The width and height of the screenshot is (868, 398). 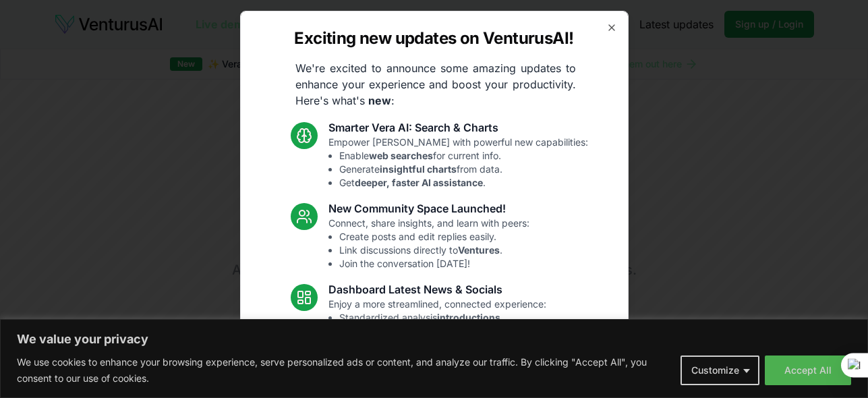 I want to click on strong: latest industry news, so click(x=418, y=331).